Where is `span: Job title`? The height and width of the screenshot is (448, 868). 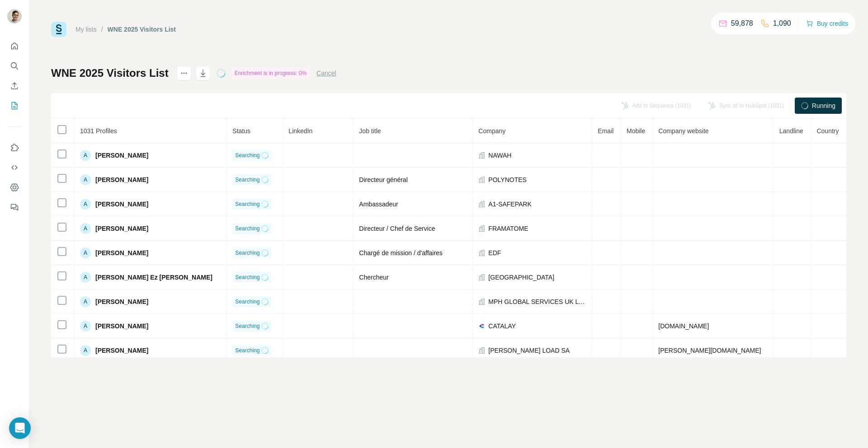
span: Job title is located at coordinates (370, 131).